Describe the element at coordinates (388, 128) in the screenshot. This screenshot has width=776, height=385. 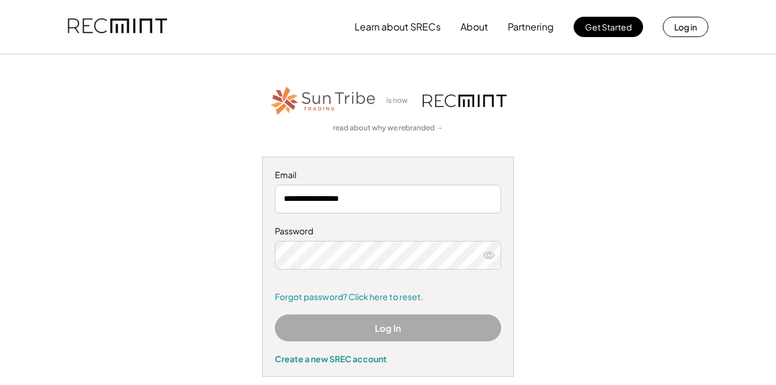
I see `a: read about why we rebranded →` at that location.